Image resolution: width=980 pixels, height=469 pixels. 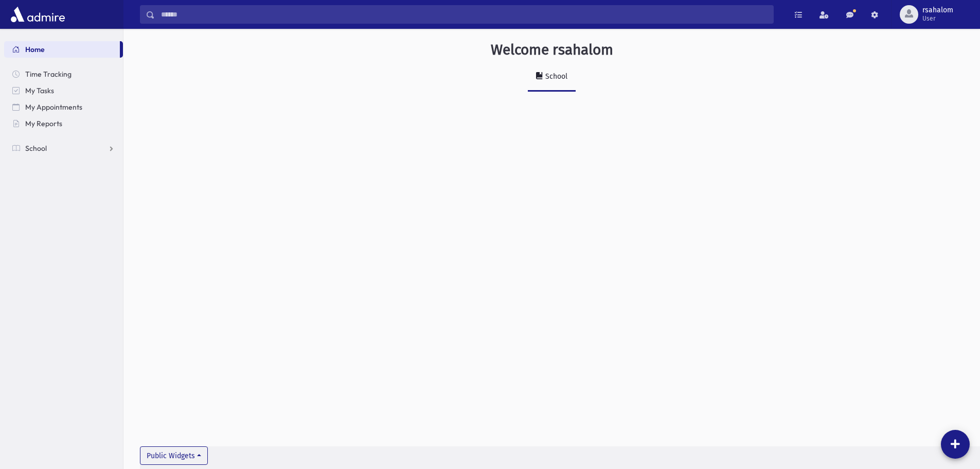 What do you see at coordinates (64, 74) in the screenshot?
I see `a: Time Tracking` at bounding box center [64, 74].